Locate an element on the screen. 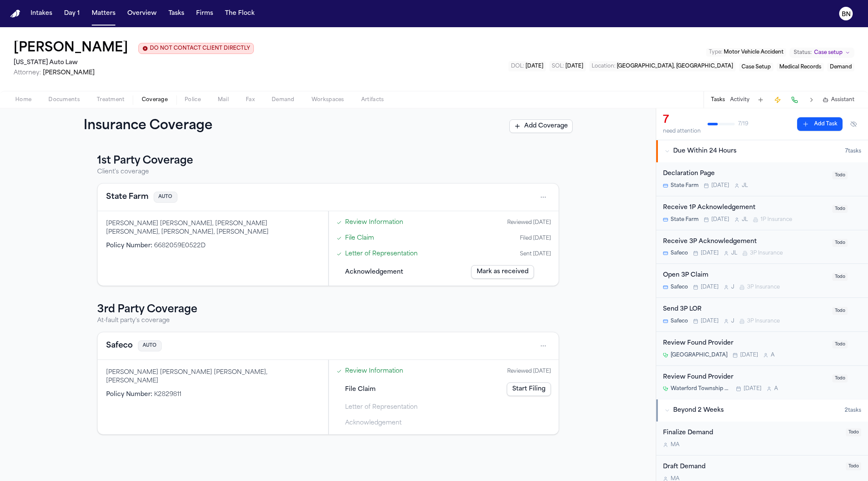 The height and width of the screenshot is (481, 868). span: 7 / 19 is located at coordinates (743, 124).